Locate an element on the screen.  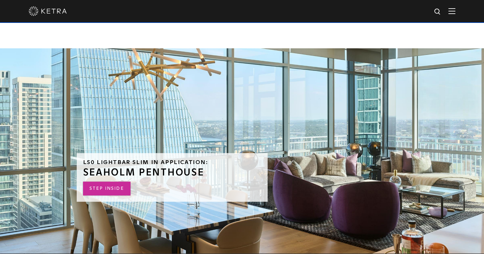
img: search icon is located at coordinates (438, 12).